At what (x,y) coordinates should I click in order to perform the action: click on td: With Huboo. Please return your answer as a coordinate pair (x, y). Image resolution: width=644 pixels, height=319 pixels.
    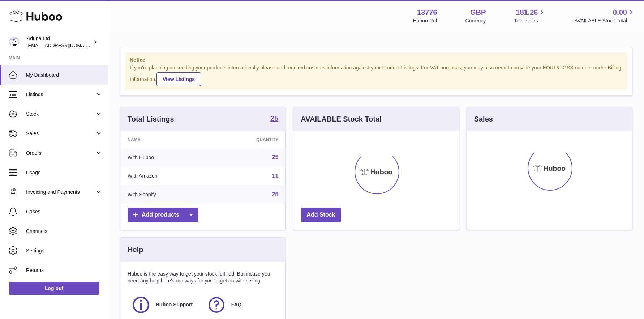
    Looking at the image, I should click on (165, 157).